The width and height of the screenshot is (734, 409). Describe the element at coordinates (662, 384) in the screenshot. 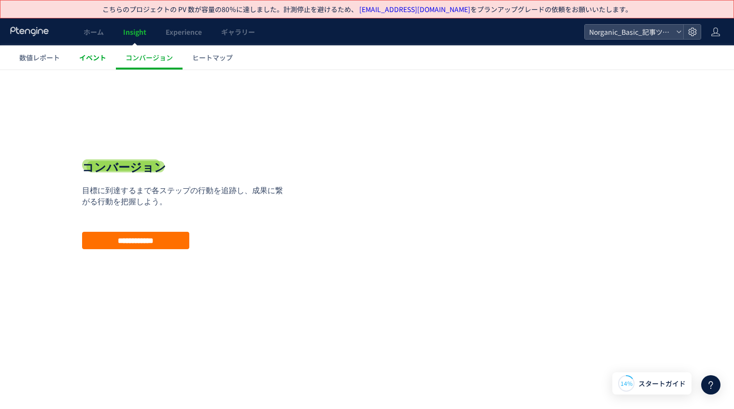

I see `span: スタートガイド` at that location.